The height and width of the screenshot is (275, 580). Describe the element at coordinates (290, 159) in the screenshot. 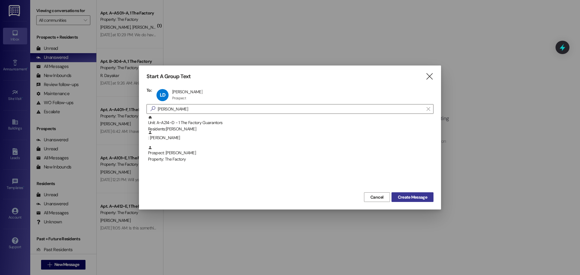

I see `div: Property: The Factory` at that location.